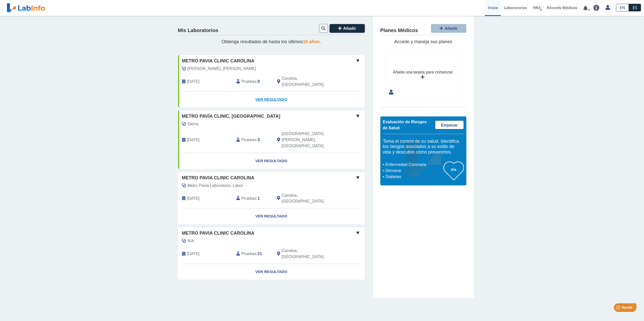  Describe the element at coordinates (216, 186) in the screenshot. I see `span: Metro Pavia Laboratorio, Labor` at that location.